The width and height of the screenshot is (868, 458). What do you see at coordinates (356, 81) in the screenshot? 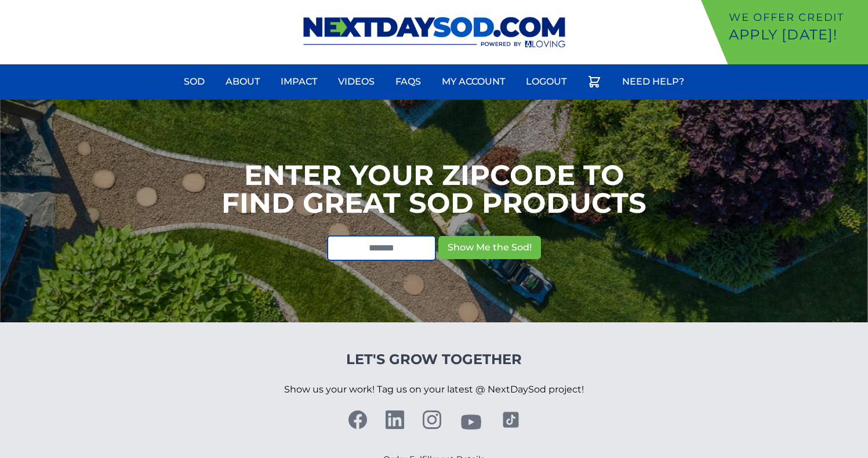
I see `a: Videos` at bounding box center [356, 81].